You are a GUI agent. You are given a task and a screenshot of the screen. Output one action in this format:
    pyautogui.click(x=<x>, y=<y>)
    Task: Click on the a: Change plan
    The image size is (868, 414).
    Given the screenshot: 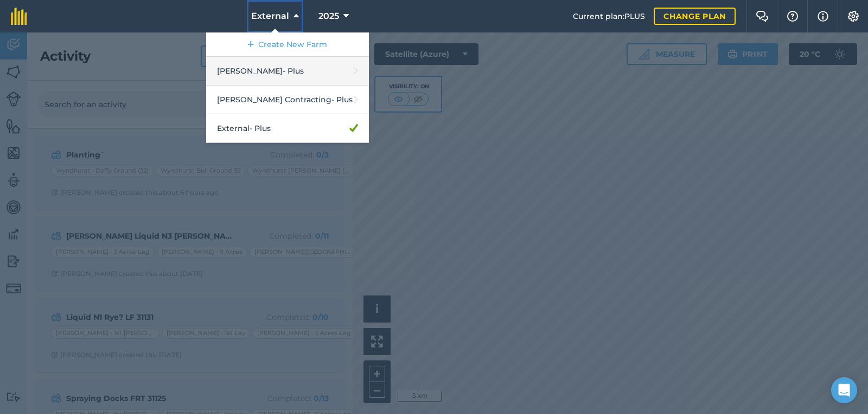 What is the action you would take?
    pyautogui.click(x=694, y=16)
    